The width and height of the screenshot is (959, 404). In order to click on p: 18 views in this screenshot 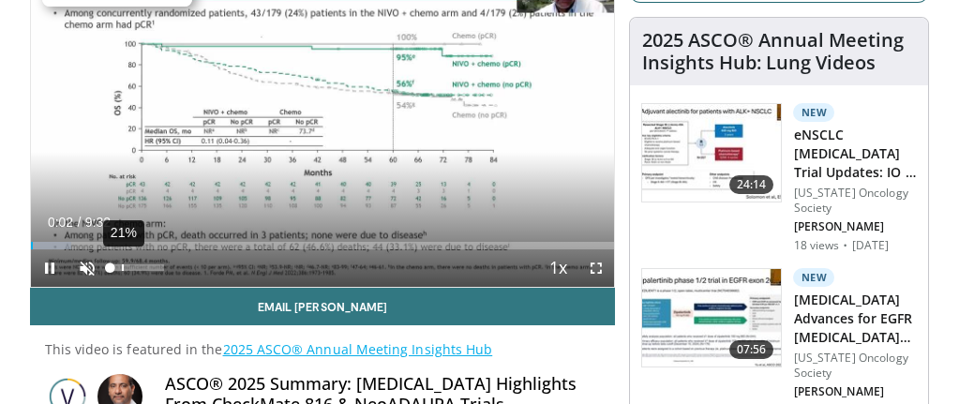, I will do `click(816, 246)`.